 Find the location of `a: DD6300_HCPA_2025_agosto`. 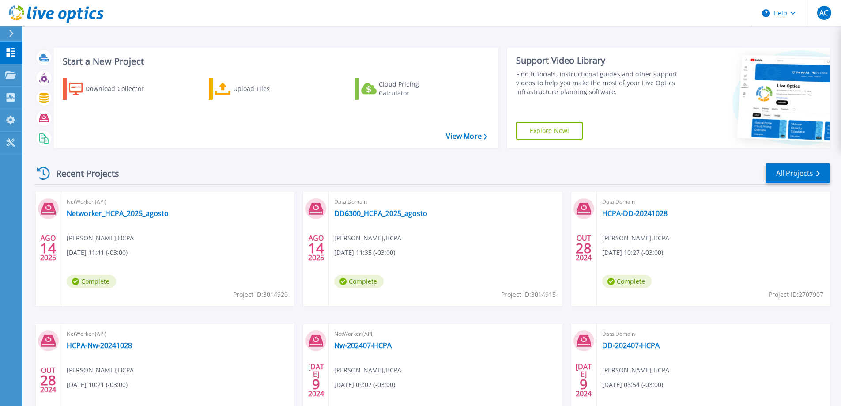

a: DD6300_HCPA_2025_agosto is located at coordinates (380, 213).